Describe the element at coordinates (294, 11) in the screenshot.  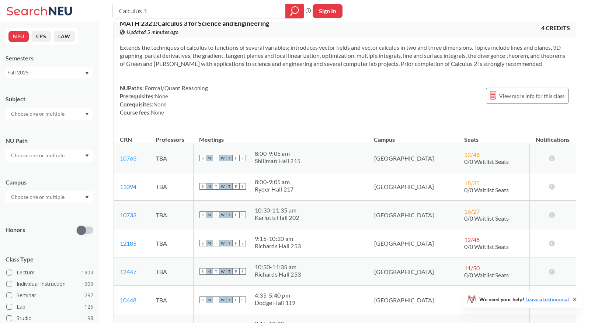
I see `svg: magnifying glass` at that location.